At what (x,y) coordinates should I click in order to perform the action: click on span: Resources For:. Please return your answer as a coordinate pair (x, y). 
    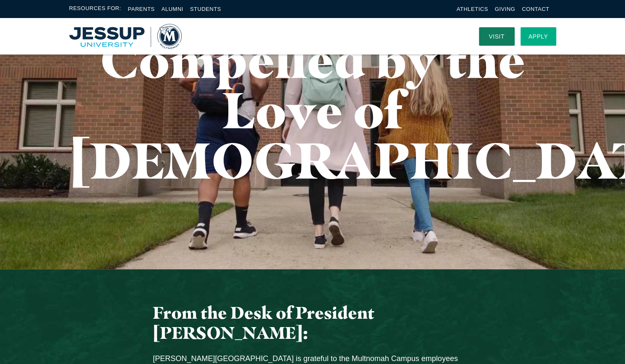
    Looking at the image, I should click on (96, 9).